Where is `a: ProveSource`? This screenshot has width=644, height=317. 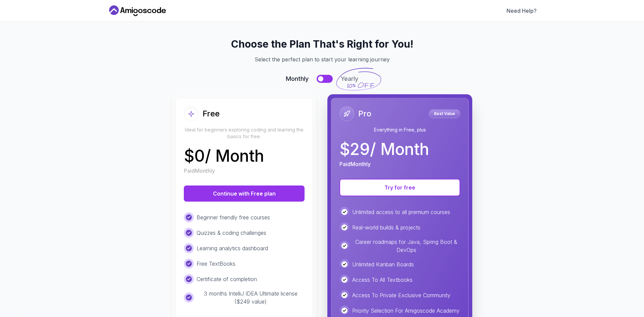
a: ProveSource is located at coordinates (65, 308).